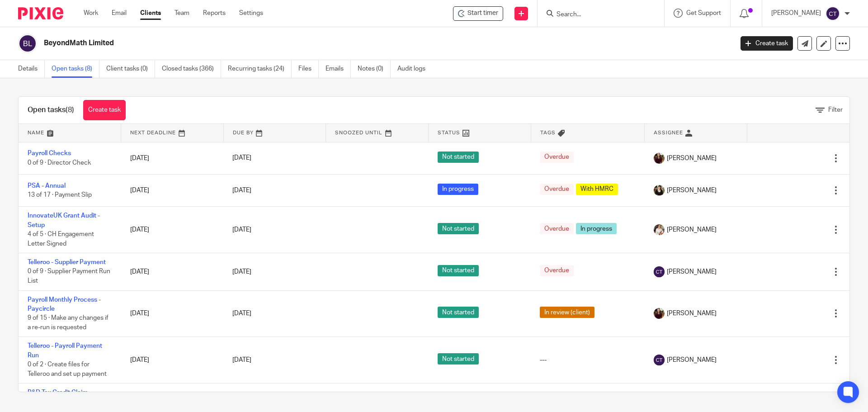  What do you see at coordinates (50, 154) in the screenshot?
I see `a: Payroll Checks` at bounding box center [50, 154].